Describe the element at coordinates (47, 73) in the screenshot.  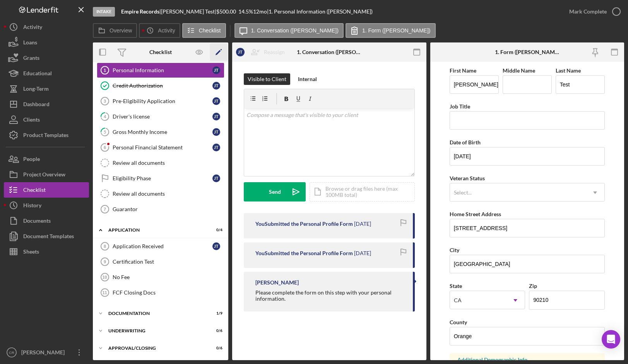
I see `button: Educational` at that location.